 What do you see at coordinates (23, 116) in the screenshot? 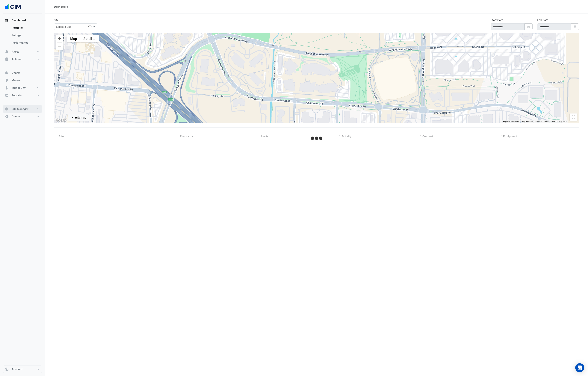
I see `button: Admin` at bounding box center [23, 116].